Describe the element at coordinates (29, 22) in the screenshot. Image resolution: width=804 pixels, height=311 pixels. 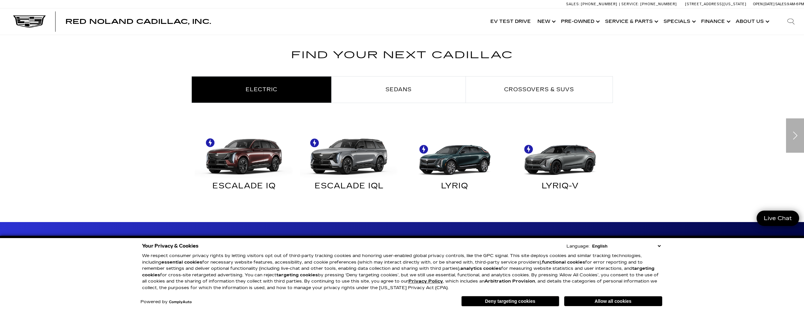
I see `img: Cadillac Dark Logo with Cadillac White Text` at that location.